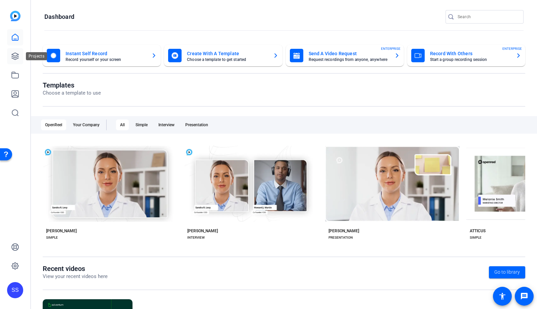  I want to click on a: Go to library, so click(507, 272).